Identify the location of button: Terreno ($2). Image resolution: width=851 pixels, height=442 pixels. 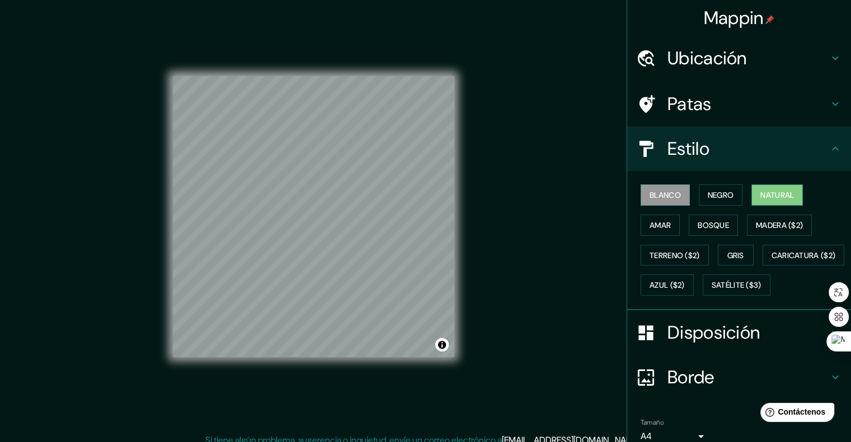
(674, 256).